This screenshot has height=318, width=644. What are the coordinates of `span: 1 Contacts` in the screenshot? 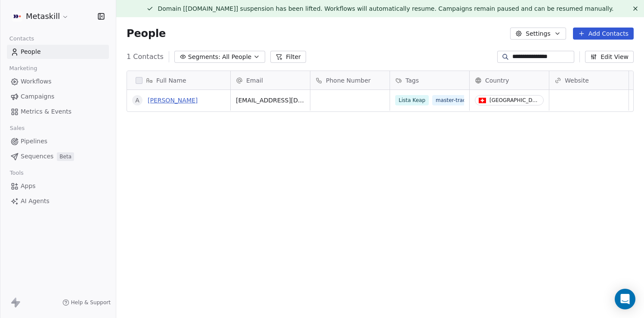 It's located at (145, 57).